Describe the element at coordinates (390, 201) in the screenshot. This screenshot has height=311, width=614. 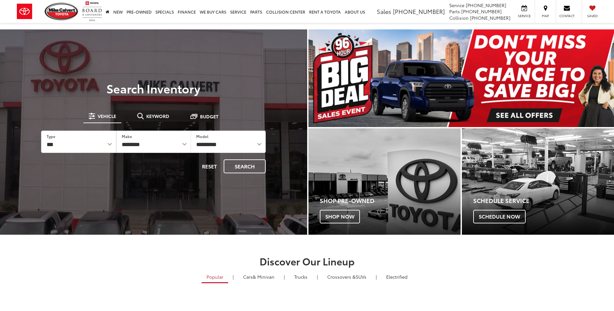
I see `h4: Shop Pre-Owned` at that location.